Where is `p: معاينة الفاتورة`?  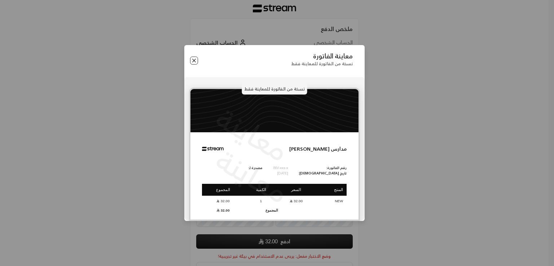
p: معاينة الفاتورة is located at coordinates (322, 56).